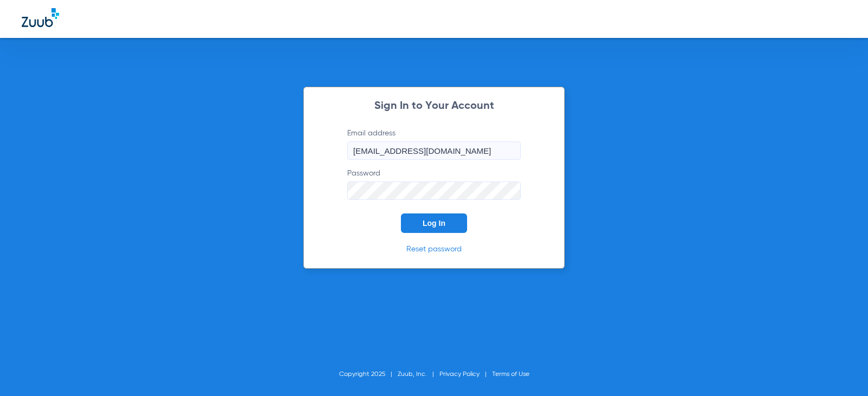 The image size is (868, 396). I want to click on label: Password, so click(434, 184).